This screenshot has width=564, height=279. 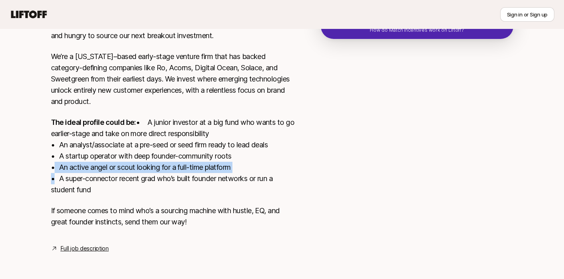 What do you see at coordinates (173, 216) in the screenshot?
I see `p: If someone comes to mind who’s a sourcing machine with hustle, EQ, and great founder instincts, s...` at bounding box center [173, 216].